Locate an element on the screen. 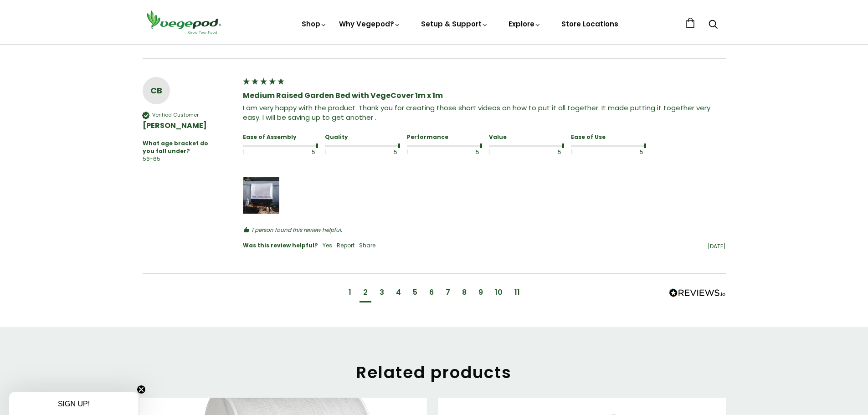 This screenshot has height=415, width=868. div: Value is located at coordinates (525, 137).